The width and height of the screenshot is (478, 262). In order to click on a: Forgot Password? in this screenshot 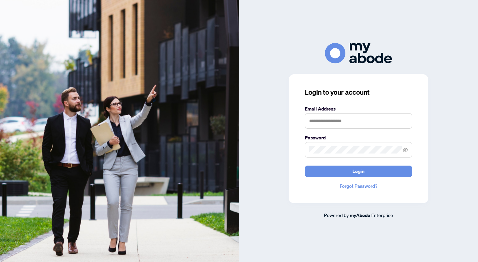, I will do `click(358, 186)`.